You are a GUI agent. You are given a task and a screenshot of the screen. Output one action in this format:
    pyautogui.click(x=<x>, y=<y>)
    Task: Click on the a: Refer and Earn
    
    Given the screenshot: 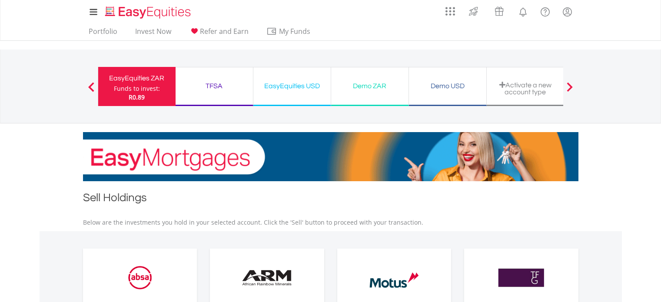 What is the action you would take?
    pyautogui.click(x=219, y=33)
    